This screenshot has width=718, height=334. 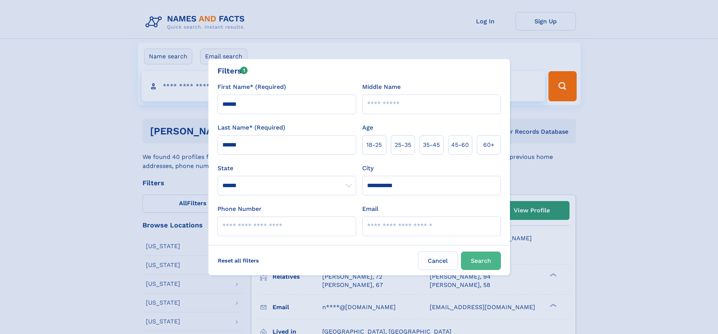 I want to click on label: Middle Name, so click(x=381, y=87).